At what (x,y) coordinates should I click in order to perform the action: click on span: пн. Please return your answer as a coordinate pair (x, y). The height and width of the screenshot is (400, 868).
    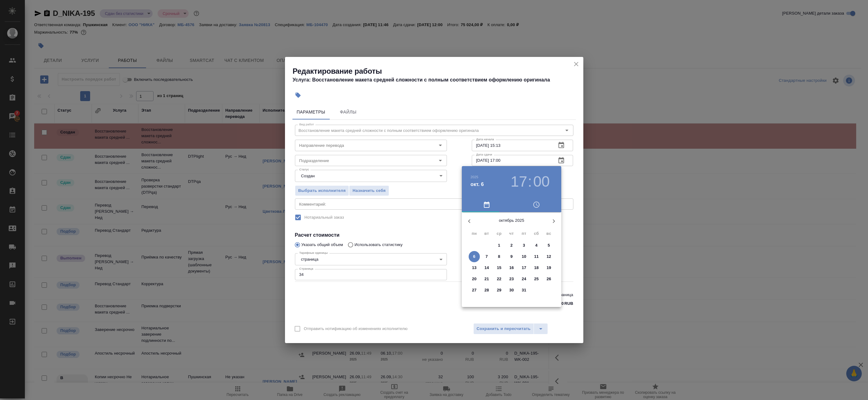
    Looking at the image, I should click on (474, 234).